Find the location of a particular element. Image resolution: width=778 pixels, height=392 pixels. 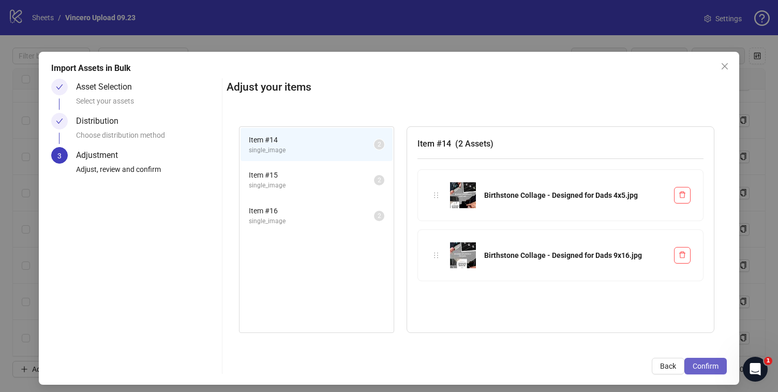

span: 3 is located at coordinates (60, 156).